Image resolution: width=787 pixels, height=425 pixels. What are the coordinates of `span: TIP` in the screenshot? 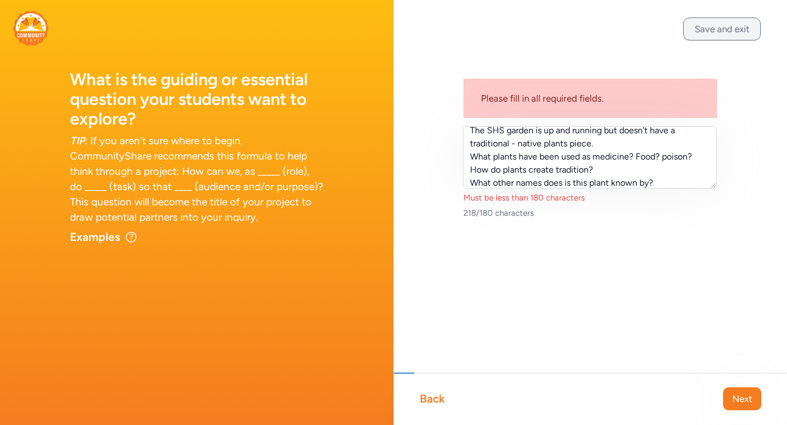 It's located at (77, 141).